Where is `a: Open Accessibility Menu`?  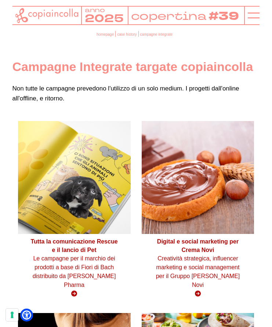 a: Open Accessibility Menu is located at coordinates (26, 315).